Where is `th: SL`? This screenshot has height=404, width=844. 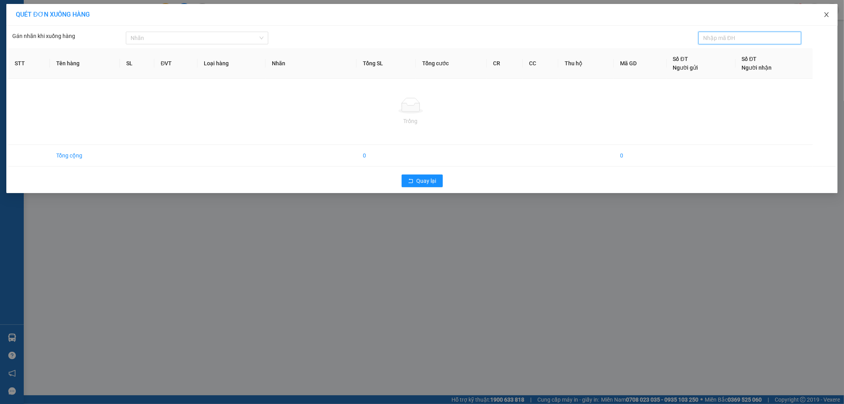 th: SL is located at coordinates (137, 63).